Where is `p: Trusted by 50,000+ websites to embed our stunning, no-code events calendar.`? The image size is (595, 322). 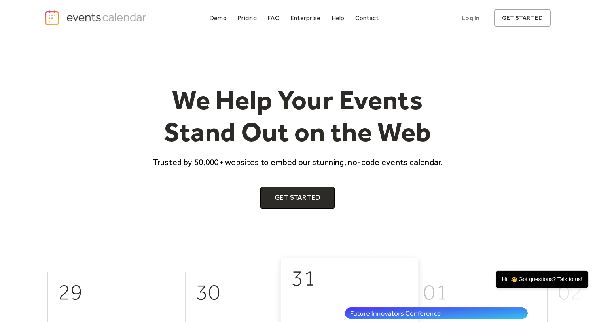
p: Trusted by 50,000+ websites to embed our stunning, no-code events calendar. is located at coordinates (298, 162).